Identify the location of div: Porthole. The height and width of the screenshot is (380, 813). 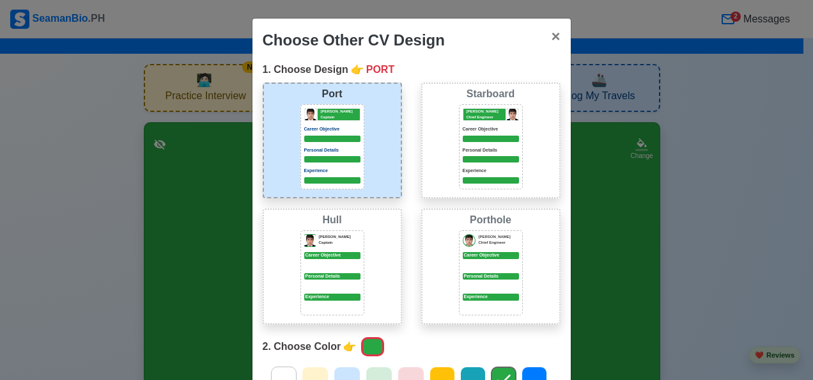
(491, 220).